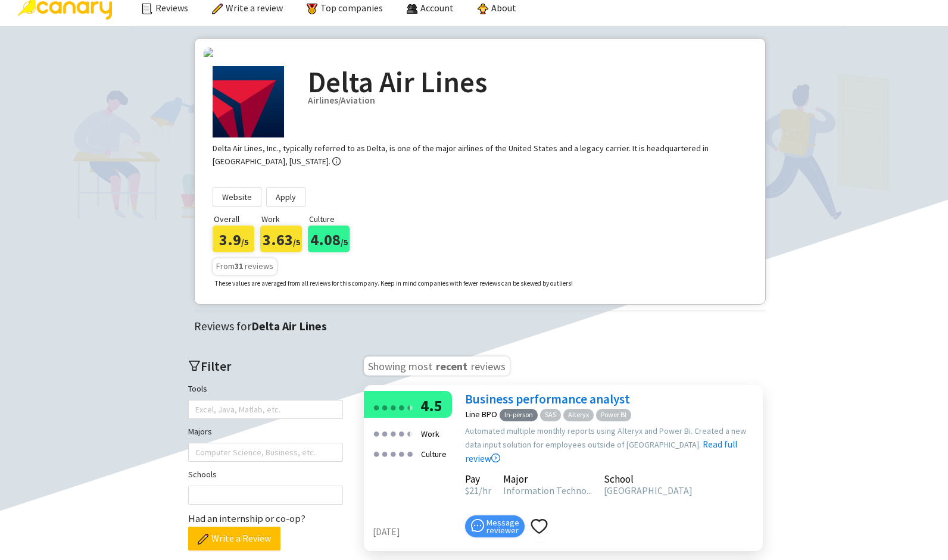 This screenshot has height=560, width=948. Describe the element at coordinates (247, 7) in the screenshot. I see `a: Write a review` at that location.